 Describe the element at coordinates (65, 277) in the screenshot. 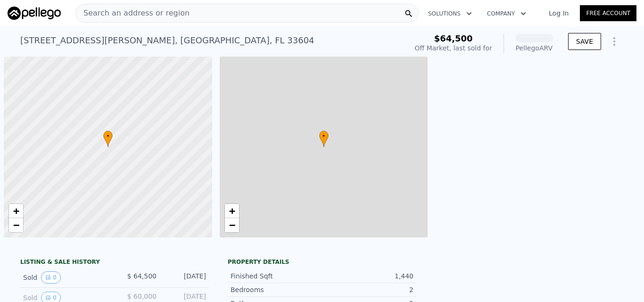

I see `div: Sold` at that location.